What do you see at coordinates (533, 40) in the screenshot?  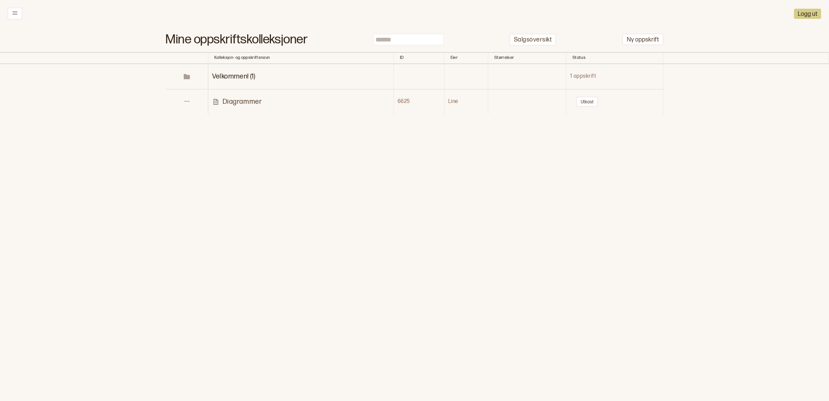 I see `p: Salgsoversikt` at bounding box center [533, 40].